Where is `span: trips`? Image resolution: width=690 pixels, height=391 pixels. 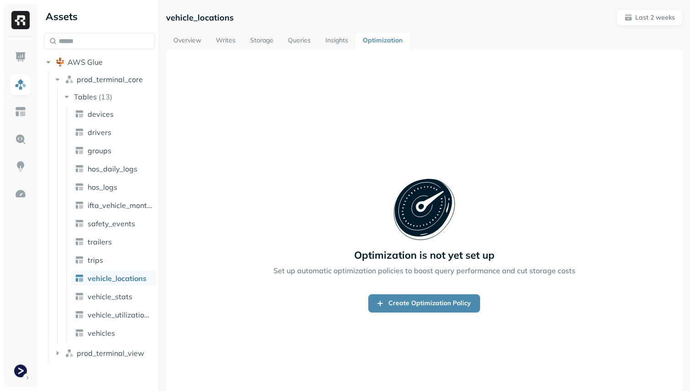 span: trips is located at coordinates (95, 260).